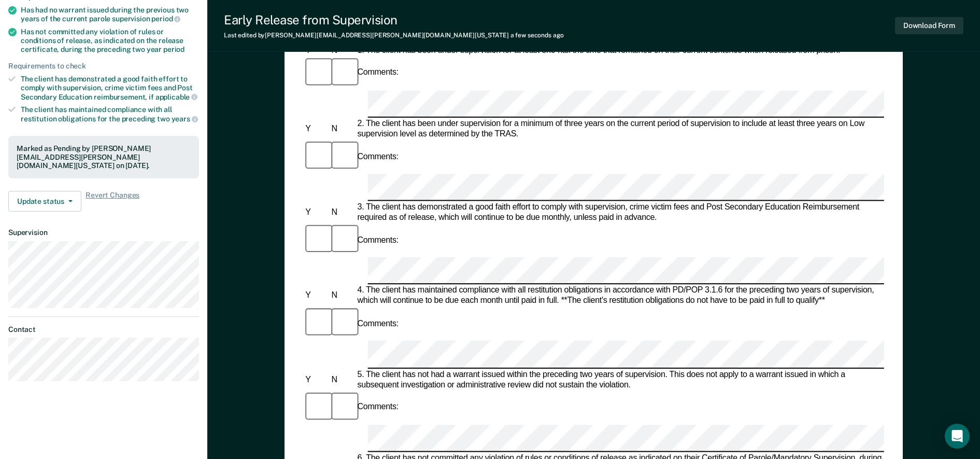 This screenshot has height=459, width=980. I want to click on div: The client has maintained compliance with all restitution obligations for the preceding two, so click(110, 114).